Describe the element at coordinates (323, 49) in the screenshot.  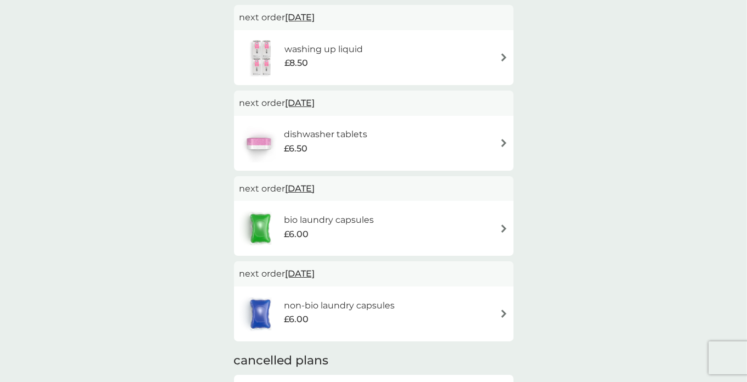
I see `h6: washing up liquid` at that location.